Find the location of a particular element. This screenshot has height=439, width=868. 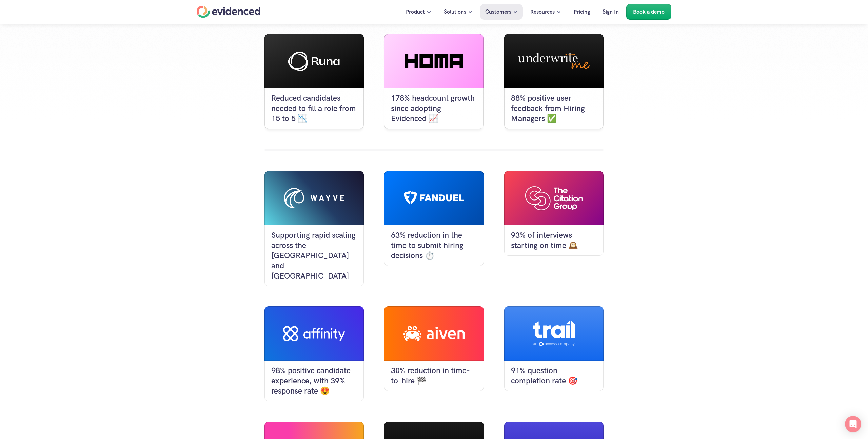

p: Customers is located at coordinates (498, 12).